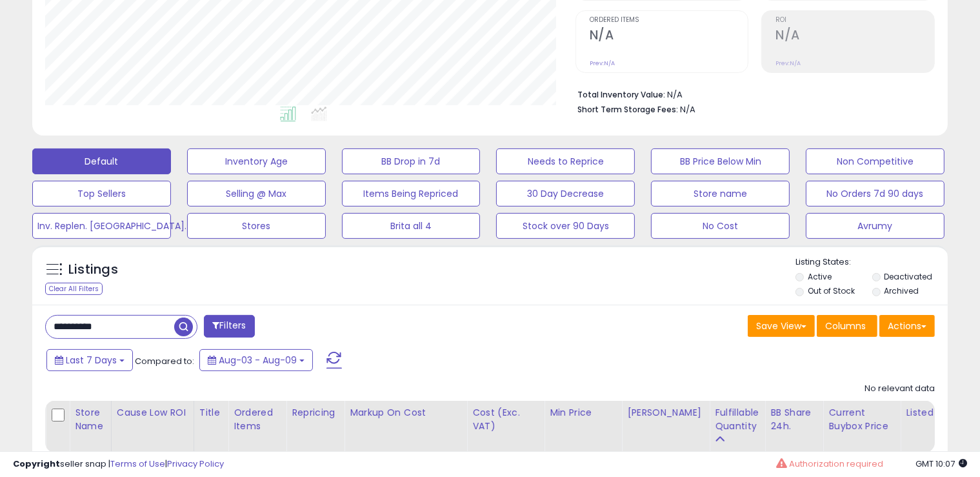 This screenshot has height=477, width=980. I want to click on div: Title, so click(211, 412).